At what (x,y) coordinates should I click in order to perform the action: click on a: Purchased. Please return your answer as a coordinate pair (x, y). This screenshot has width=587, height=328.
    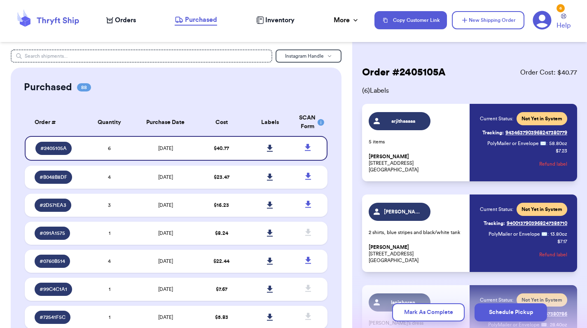
    Looking at the image, I should click on (196, 20).